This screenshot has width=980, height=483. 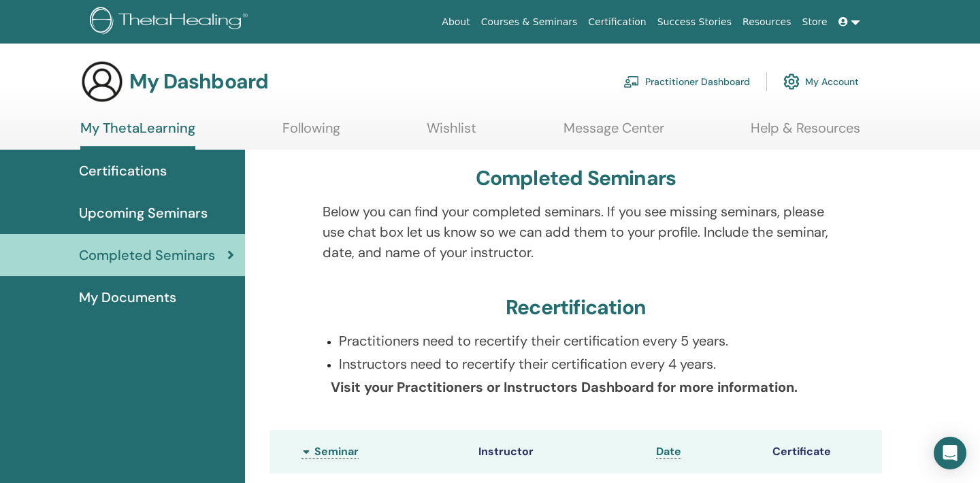 What do you see at coordinates (669, 452) in the screenshot?
I see `a: Date` at bounding box center [669, 452].